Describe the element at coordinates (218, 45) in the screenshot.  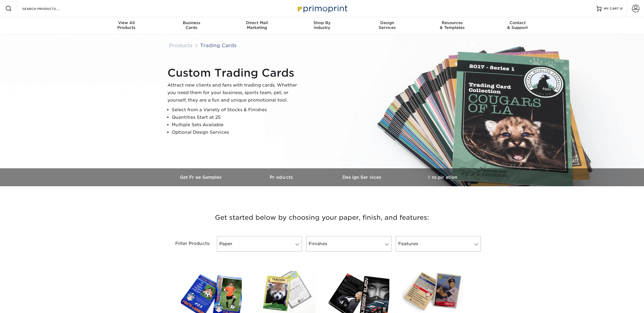
I see `a: Trading Cards` at that location.